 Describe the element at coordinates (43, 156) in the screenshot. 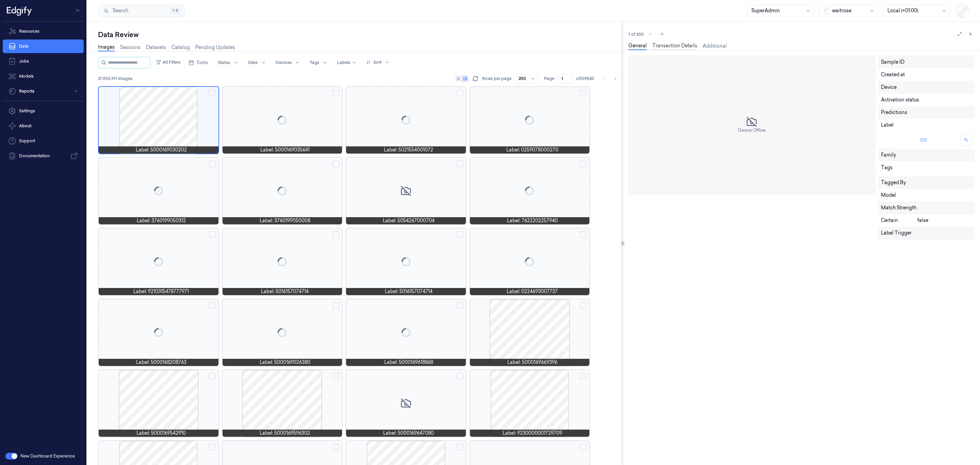

I see `a: Documentation` at that location.